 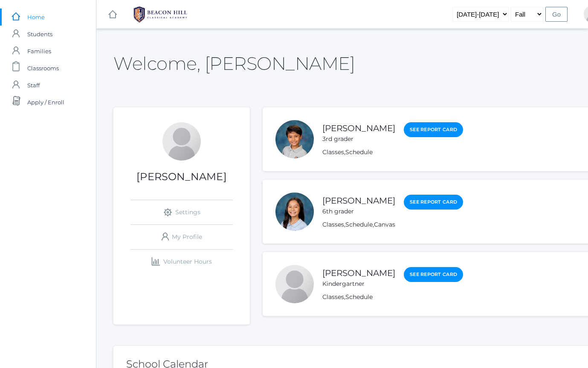 I want to click on input: Go, so click(x=556, y=14).